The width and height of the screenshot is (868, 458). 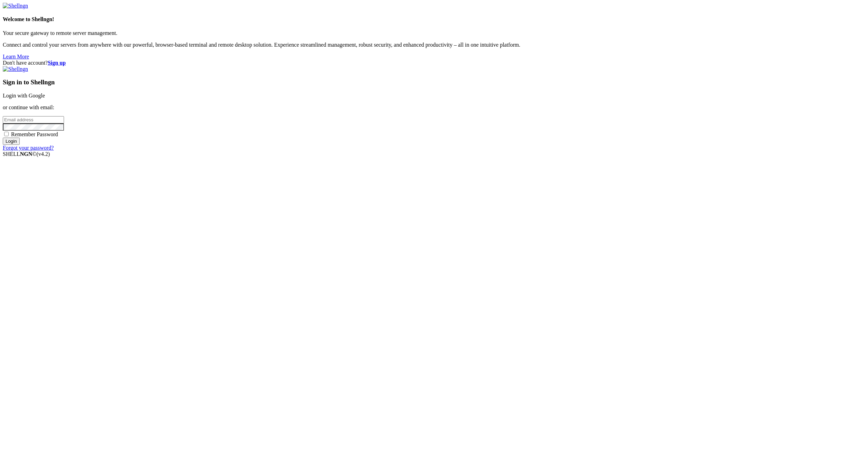 What do you see at coordinates (11, 141) in the screenshot?
I see `input: Login` at bounding box center [11, 141].